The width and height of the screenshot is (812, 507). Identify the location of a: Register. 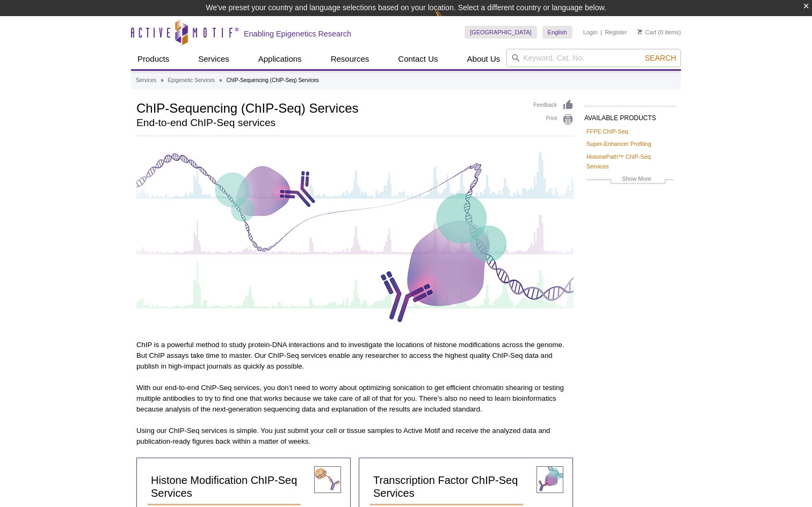
(615, 32).